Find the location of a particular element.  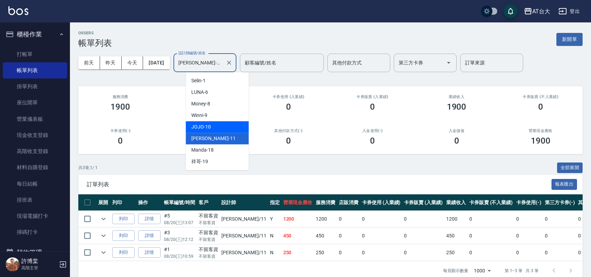

a: 座位開單 is located at coordinates (35, 102).